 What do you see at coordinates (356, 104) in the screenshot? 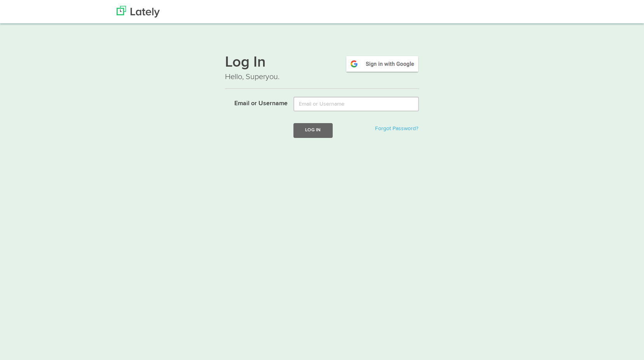
I see `input: Email or Username` at bounding box center [356, 104].